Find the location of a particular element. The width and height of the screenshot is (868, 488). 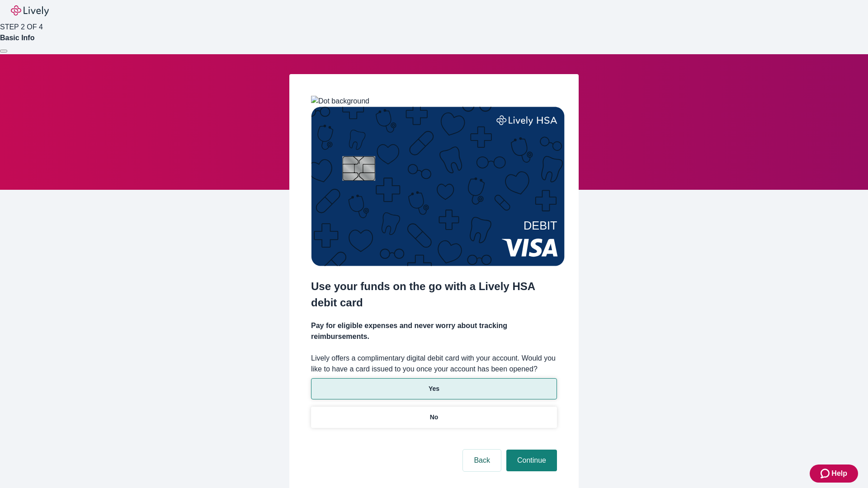

p: No is located at coordinates (434, 417).